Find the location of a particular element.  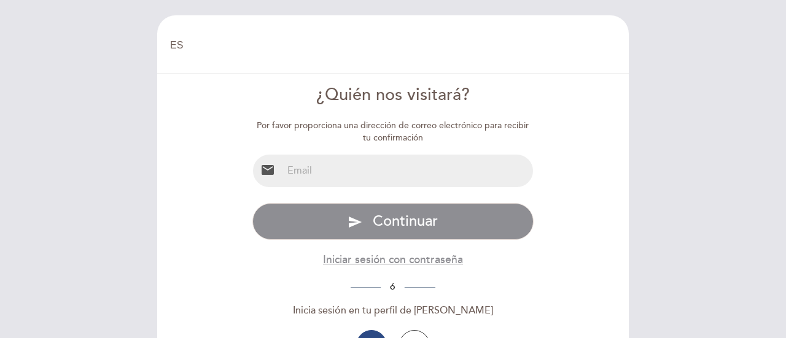

input: Email is located at coordinates (408, 171).